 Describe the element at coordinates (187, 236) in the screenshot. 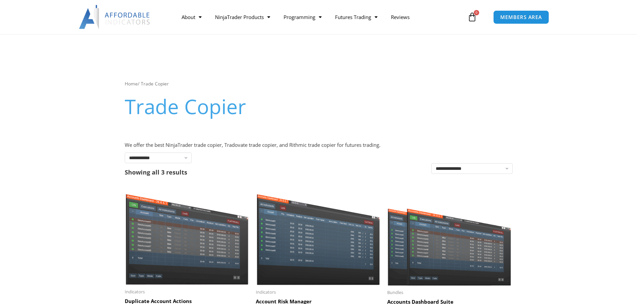

I see `img: Duplicate Account Actions` at that location.